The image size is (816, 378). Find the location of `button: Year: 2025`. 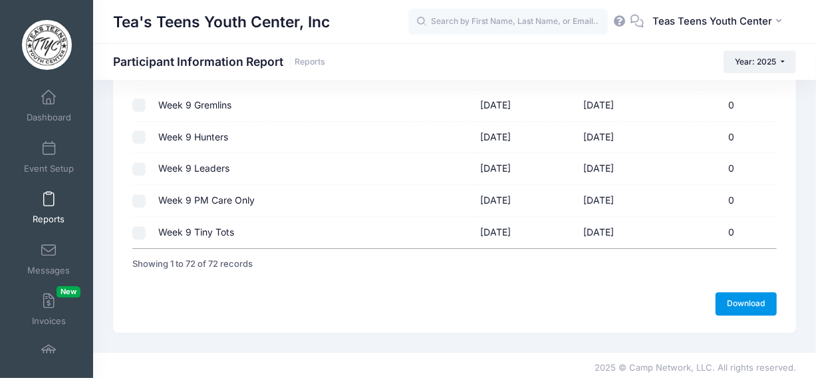

button: Year: 2025 is located at coordinates (760, 62).